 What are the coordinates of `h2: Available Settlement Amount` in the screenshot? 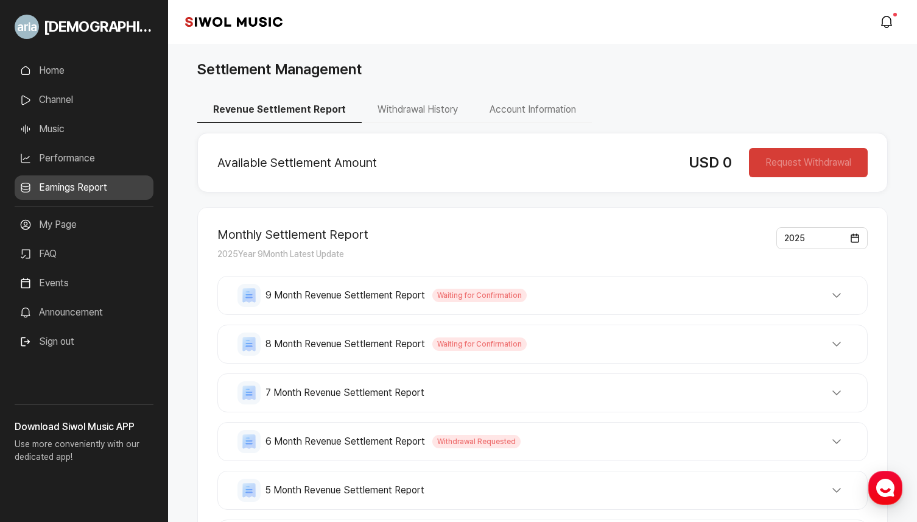 It's located at (444, 163).